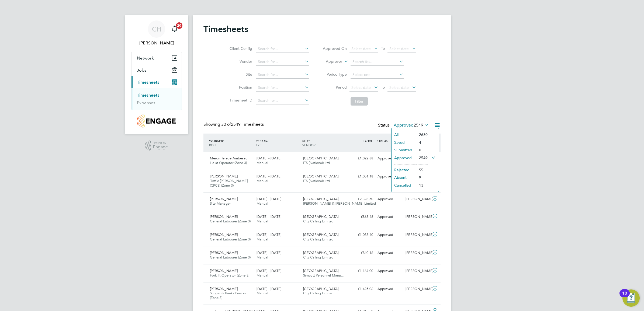  I want to click on div: £1,425.06, so click(362, 289).